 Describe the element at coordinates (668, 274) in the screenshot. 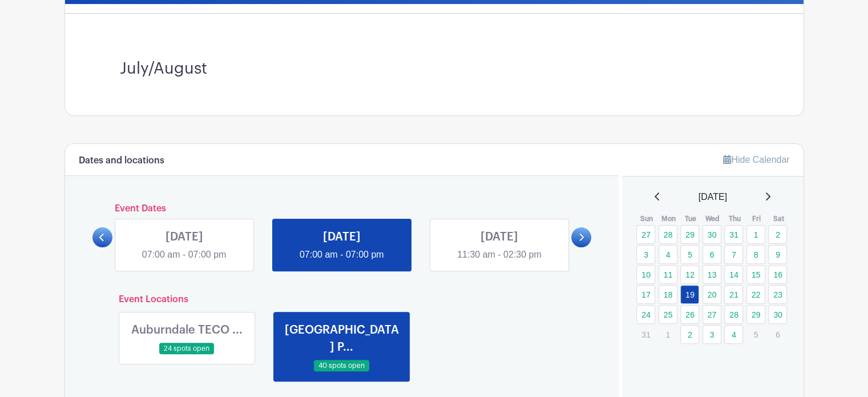

I see `a: 11` at that location.